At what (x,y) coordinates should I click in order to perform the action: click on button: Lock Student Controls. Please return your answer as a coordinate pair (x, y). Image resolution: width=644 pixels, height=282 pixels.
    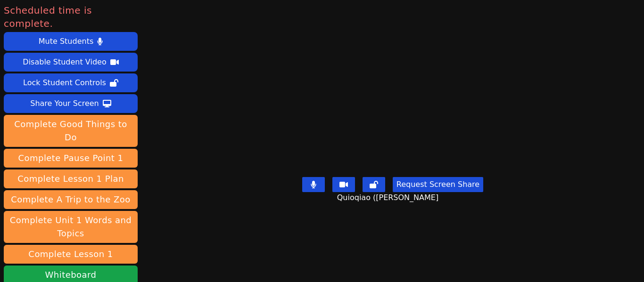
    Looking at the image, I should click on (71, 83).